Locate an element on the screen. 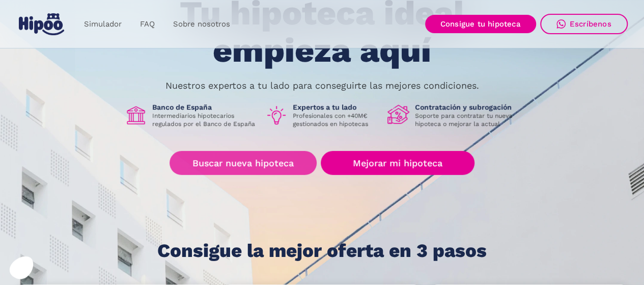 The image size is (644, 285). a: Sobre nosotros is located at coordinates (201, 24).